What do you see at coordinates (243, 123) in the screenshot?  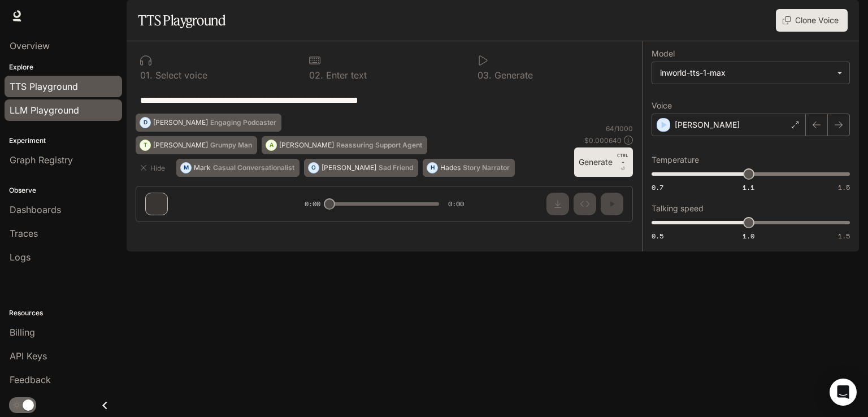 I see `p: Engaging Podcaster` at bounding box center [243, 123].